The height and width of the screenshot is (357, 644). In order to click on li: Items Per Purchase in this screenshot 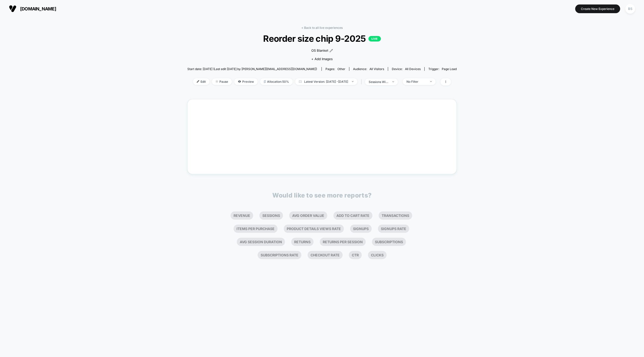, I will do `click(255, 229)`.